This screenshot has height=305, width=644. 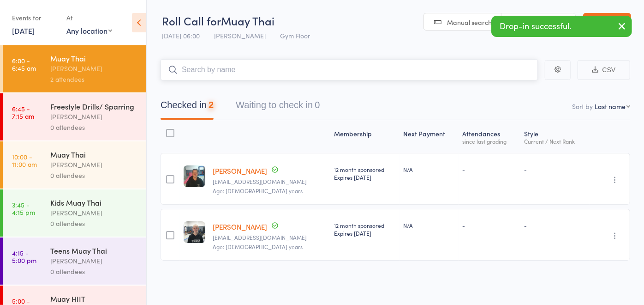 I want to click on div: 2, so click(x=211, y=105).